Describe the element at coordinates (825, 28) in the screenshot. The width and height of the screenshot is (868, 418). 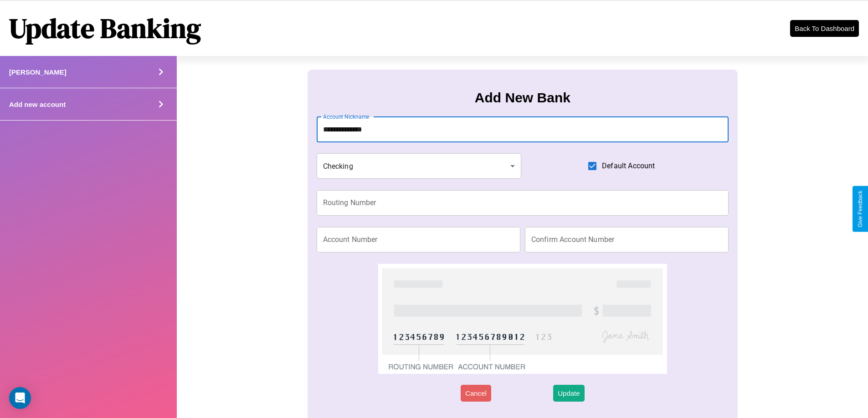
I see `button: Back To Dashboard` at that location.